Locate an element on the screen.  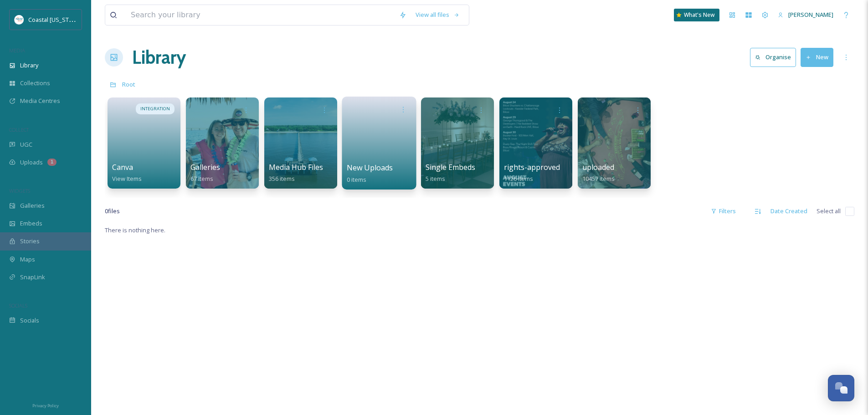
span: Uploads is located at coordinates (31, 162).